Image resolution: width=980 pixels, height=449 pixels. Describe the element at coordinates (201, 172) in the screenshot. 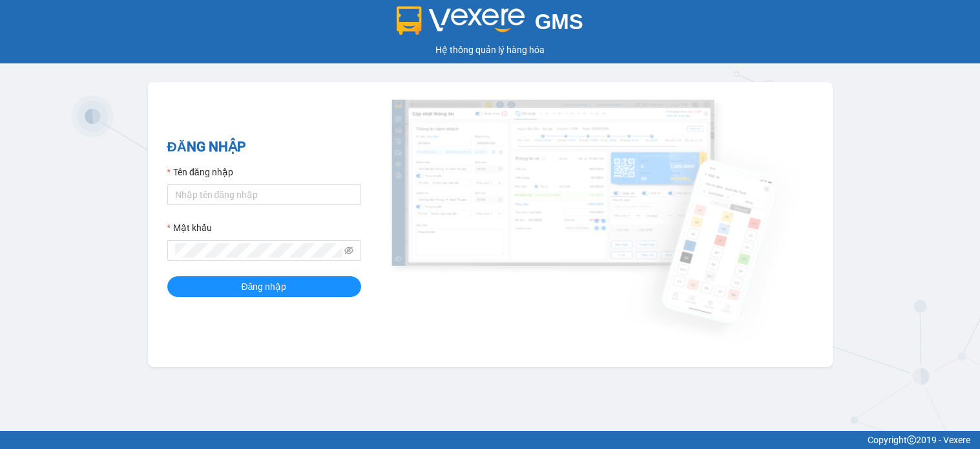

I see `label: Tên đăng nhập` at that location.